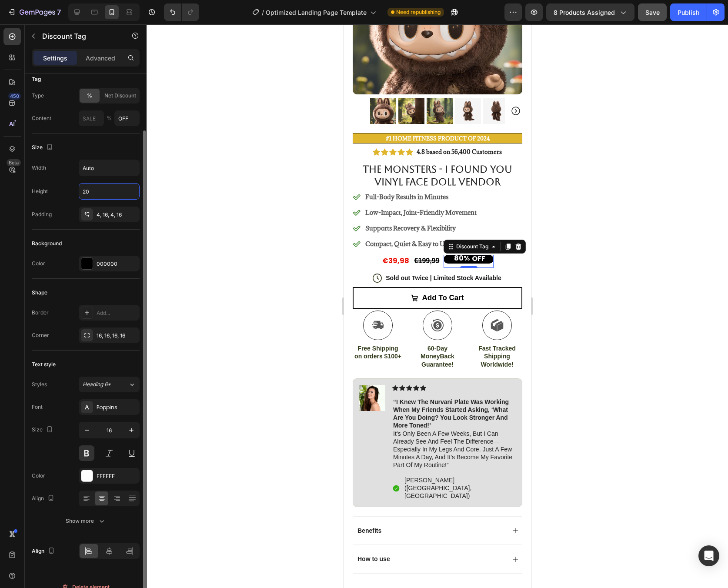 The height and width of the screenshot is (588, 728). Describe the element at coordinates (584, 12) in the screenshot. I see `span: 8 products assigned` at that location.